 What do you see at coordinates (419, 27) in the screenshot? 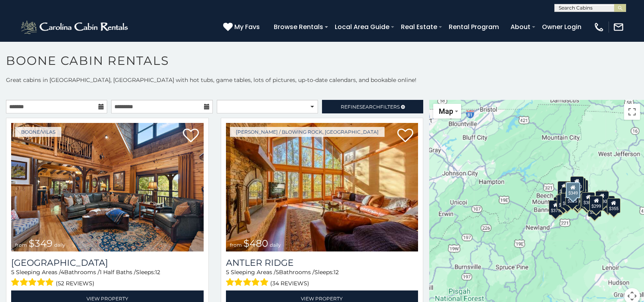
I see `a: Real Estate` at bounding box center [419, 27].